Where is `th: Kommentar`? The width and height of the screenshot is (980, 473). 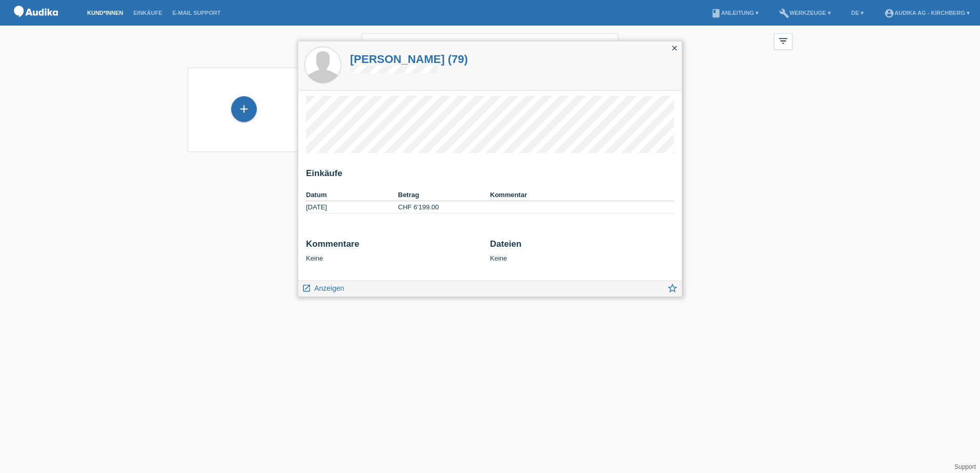 th: Kommentar is located at coordinates (582, 196).